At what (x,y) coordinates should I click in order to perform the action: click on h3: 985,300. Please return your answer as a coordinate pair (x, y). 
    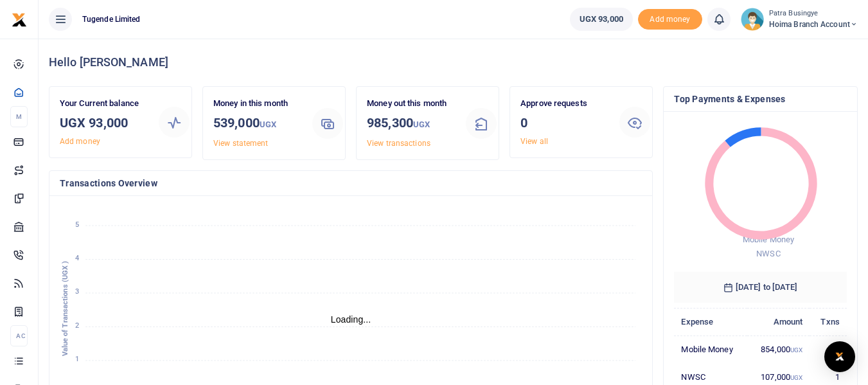
    Looking at the image, I should click on (411, 124).